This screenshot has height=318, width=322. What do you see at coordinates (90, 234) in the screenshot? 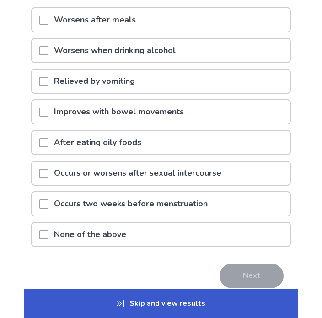
I see `p: None of the above` at bounding box center [90, 234].